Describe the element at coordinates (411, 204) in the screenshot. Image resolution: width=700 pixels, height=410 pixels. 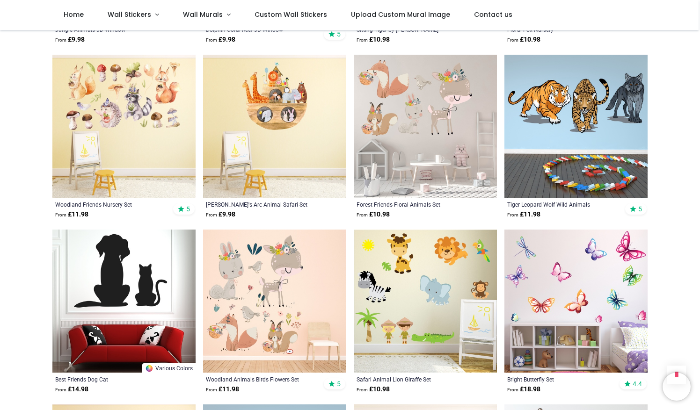
I see `div: Forest Friends Floral Animals Set` at that location.